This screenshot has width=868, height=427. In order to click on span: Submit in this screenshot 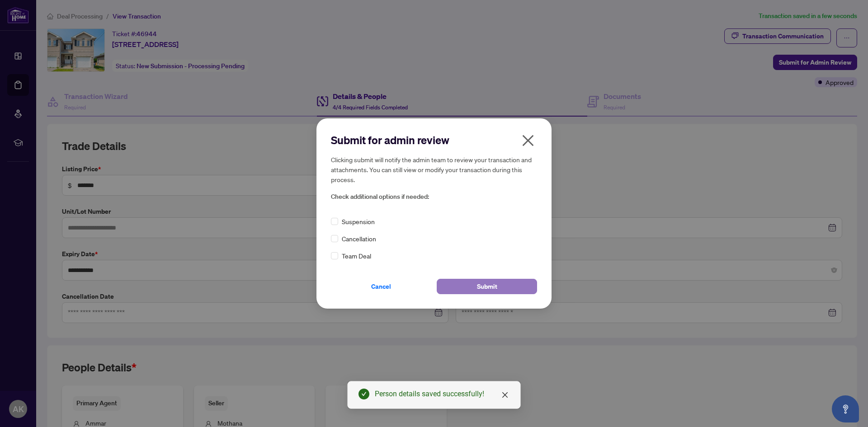, I will do `click(487, 286)`.